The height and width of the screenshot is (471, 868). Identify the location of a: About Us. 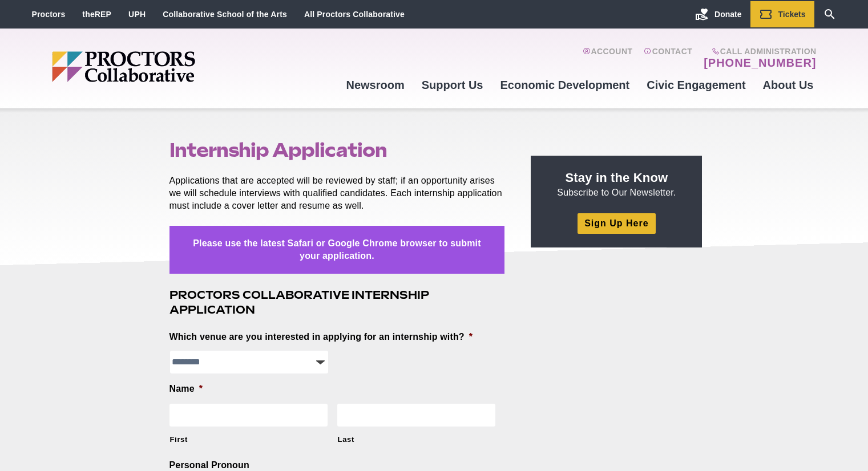
(788, 85).